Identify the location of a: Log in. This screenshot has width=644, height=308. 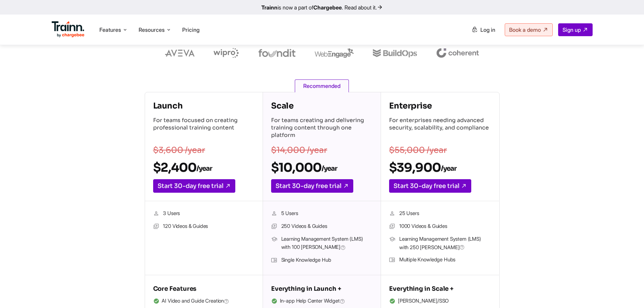
(484, 30).